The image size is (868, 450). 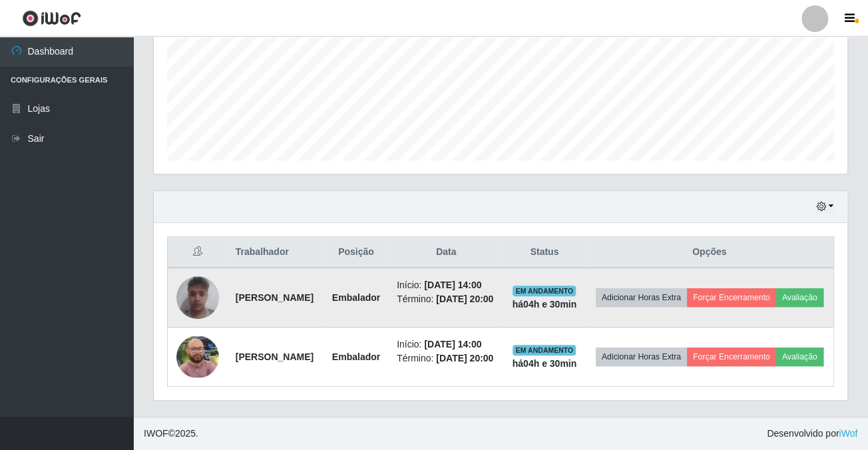 What do you see at coordinates (543, 252) in the screenshot?
I see `th: Status` at bounding box center [543, 252].